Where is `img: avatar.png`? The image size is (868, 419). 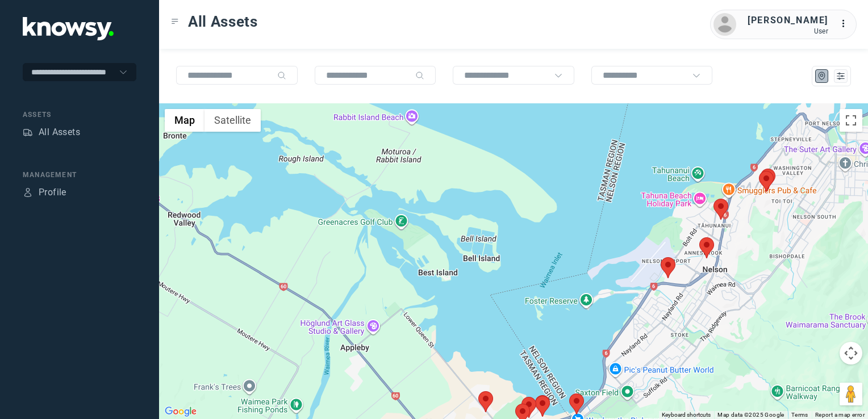
img: avatar.png is located at coordinates (725, 24).